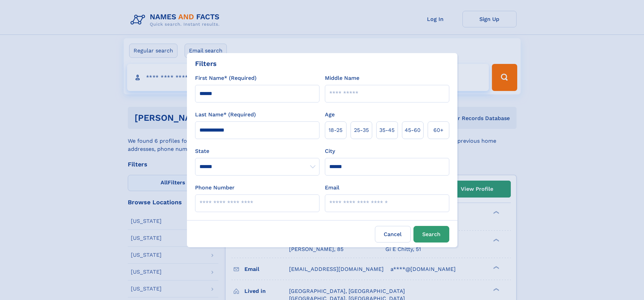 The image size is (644, 300). I want to click on span: 35‑45, so click(387, 131).